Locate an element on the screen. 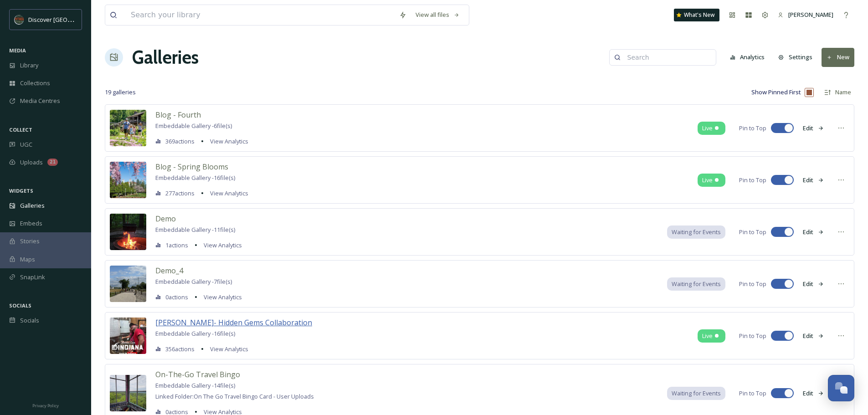  img: 4c6e466d-6653-40d5-a6ad-f67616c8d1a7.jpg is located at coordinates (128, 128).